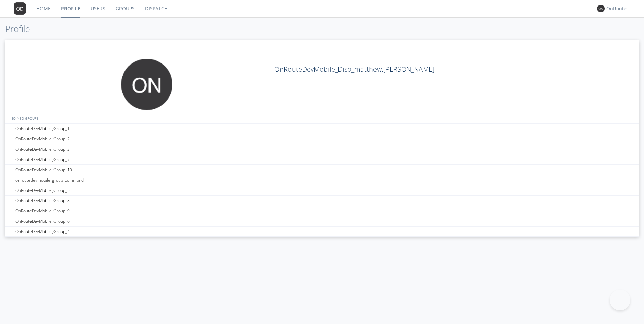 Image resolution: width=644 pixels, height=324 pixels. What do you see at coordinates (169, 180) in the screenshot?
I see `div: onroutedevmobile_group_command` at bounding box center [169, 180].